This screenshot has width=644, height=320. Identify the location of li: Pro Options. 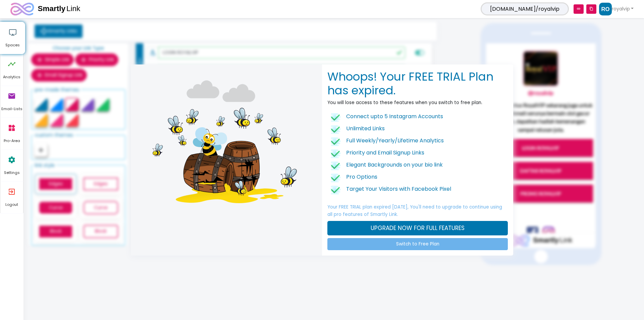
(417, 177).